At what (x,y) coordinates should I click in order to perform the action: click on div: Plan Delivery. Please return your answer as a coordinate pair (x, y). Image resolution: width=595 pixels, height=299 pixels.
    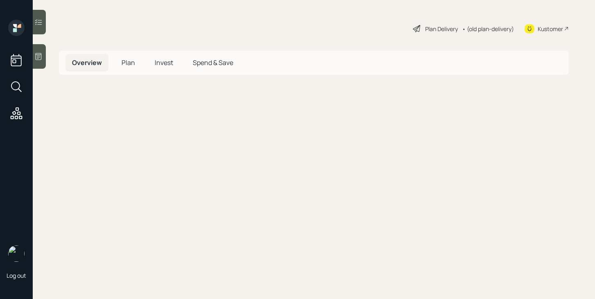
    Looking at the image, I should click on (441, 29).